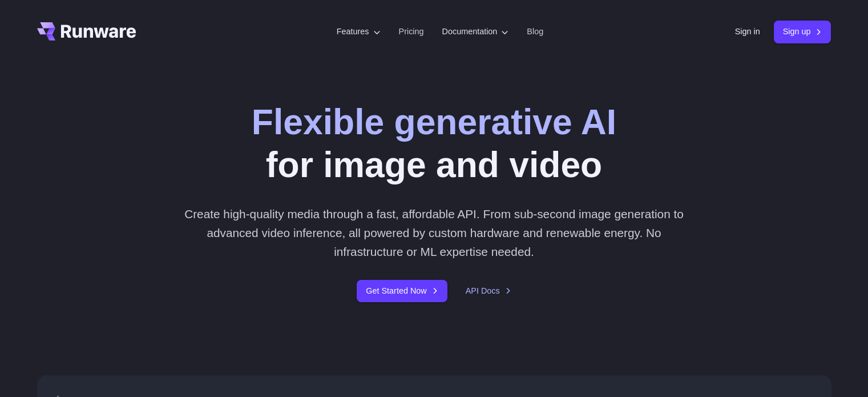  Describe the element at coordinates (86, 32) in the screenshot. I see `a: Go to /` at that location.